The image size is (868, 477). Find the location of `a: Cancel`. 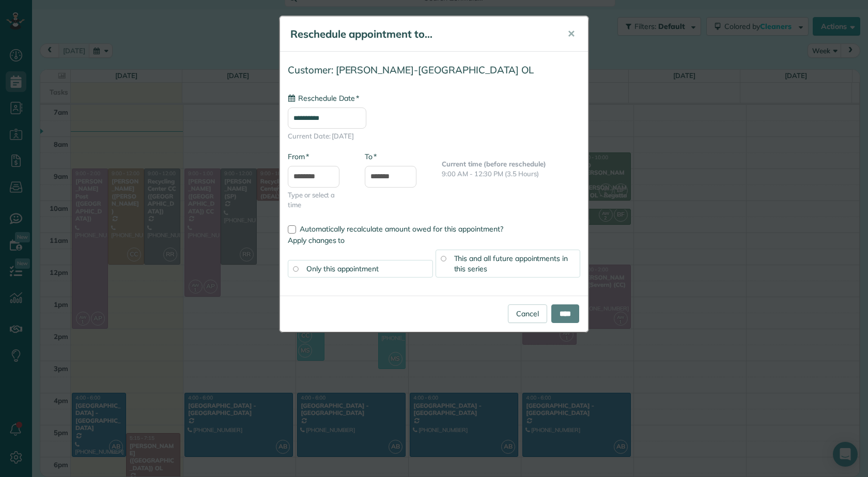

a: Cancel is located at coordinates (527, 314).